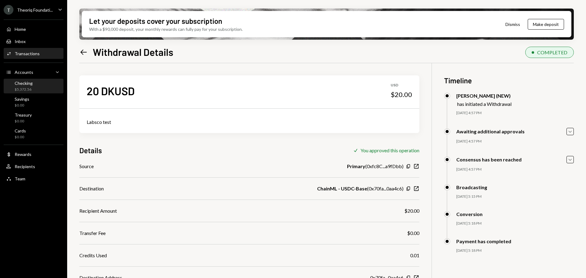 The height and width of the screenshot is (278, 586). I want to click on div: ( 0xfc8C...a9fDbb ), so click(375, 166).